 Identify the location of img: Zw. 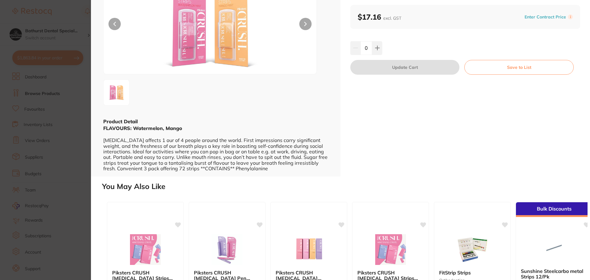
(116, 92).